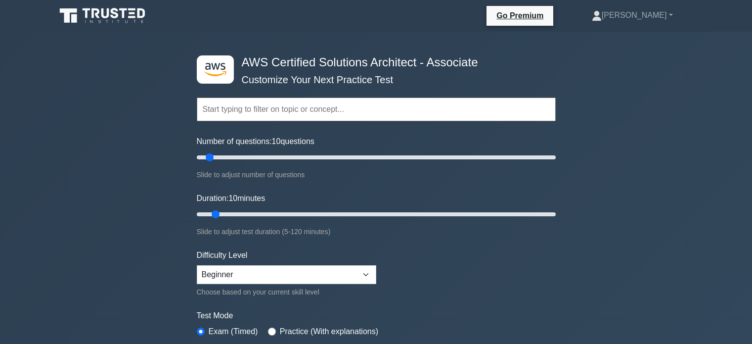 The height and width of the screenshot is (344, 752). What do you see at coordinates (376, 315) in the screenshot?
I see `label: Test Mode` at bounding box center [376, 315].